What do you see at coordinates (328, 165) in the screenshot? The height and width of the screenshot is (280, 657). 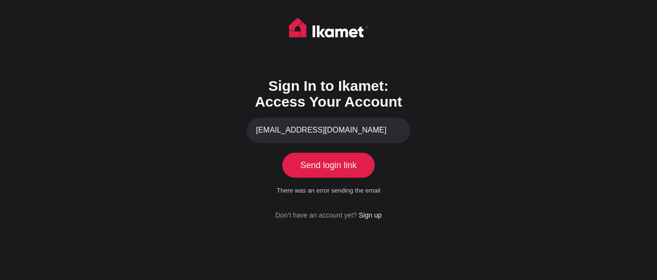 I see `button: Send login link` at bounding box center [328, 165].